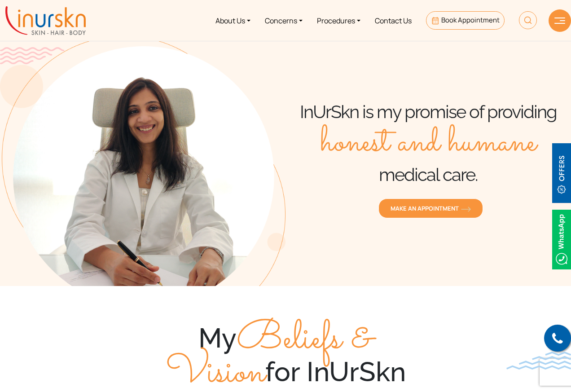 Image resolution: width=571 pixels, height=392 pixels. What do you see at coordinates (471, 20) in the screenshot?
I see `span: Book Appointment` at bounding box center [471, 20].